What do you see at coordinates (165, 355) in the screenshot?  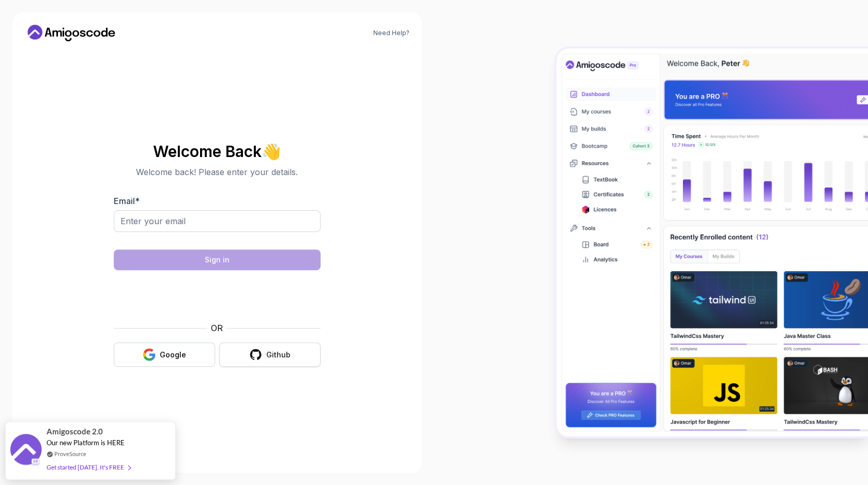 I see `button: Google` at bounding box center [165, 355].